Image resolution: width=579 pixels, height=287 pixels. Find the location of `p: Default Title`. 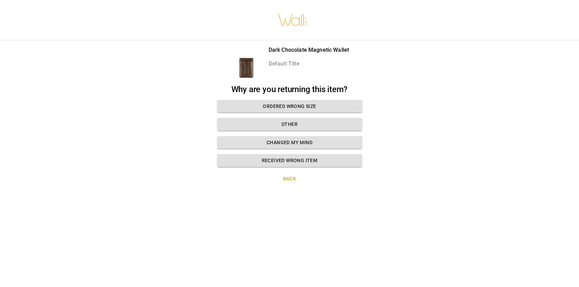

p: Default Title is located at coordinates (309, 64).